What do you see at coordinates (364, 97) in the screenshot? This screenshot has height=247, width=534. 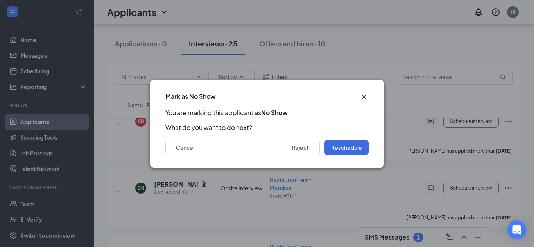 I see `button: Close` at bounding box center [364, 97].